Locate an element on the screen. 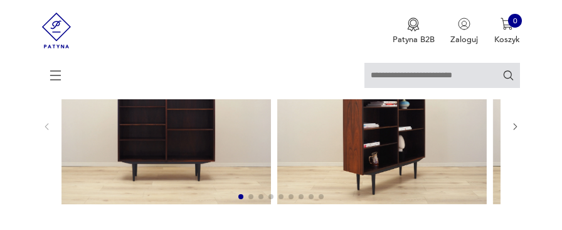  button: Patyna B2B is located at coordinates (414, 31).